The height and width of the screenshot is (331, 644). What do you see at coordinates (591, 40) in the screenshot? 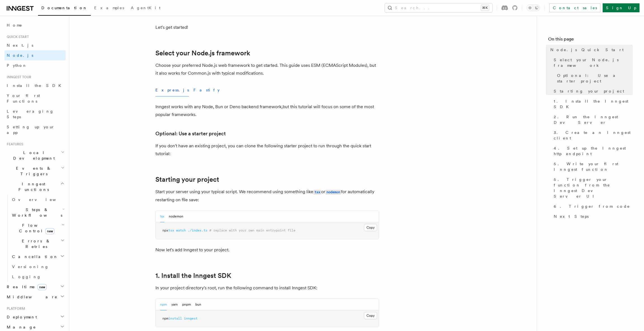
I see `h4: On this page` at bounding box center [591, 40].